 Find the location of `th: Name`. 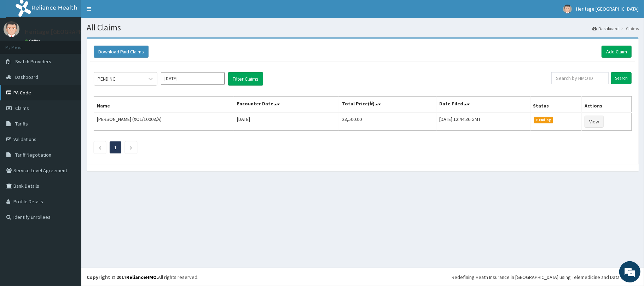

th: Name is located at coordinates (164, 105).